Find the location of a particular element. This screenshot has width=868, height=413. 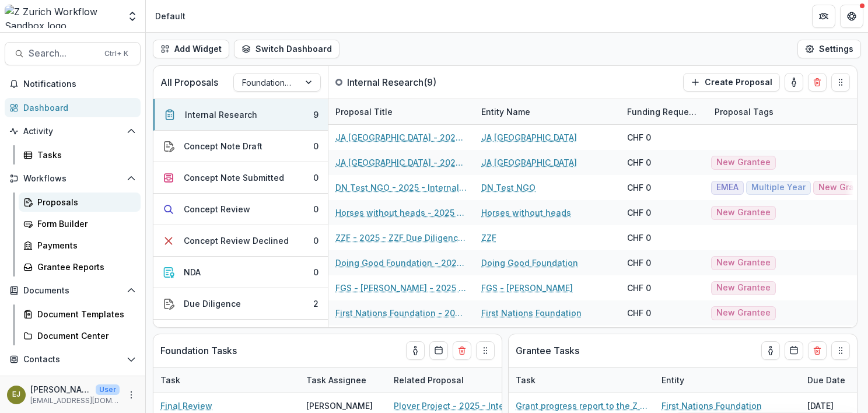

div: Emelie Jutblad is located at coordinates (16, 394).